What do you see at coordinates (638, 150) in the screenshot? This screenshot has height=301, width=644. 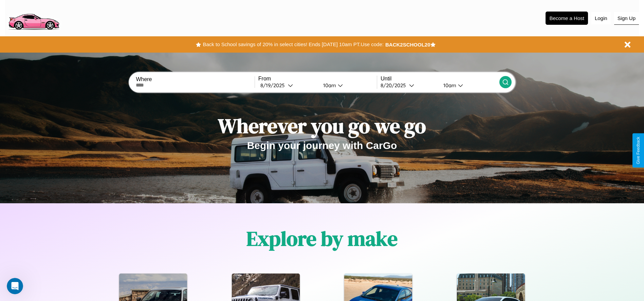 I see `div: Give Feedback` at bounding box center [638, 150].